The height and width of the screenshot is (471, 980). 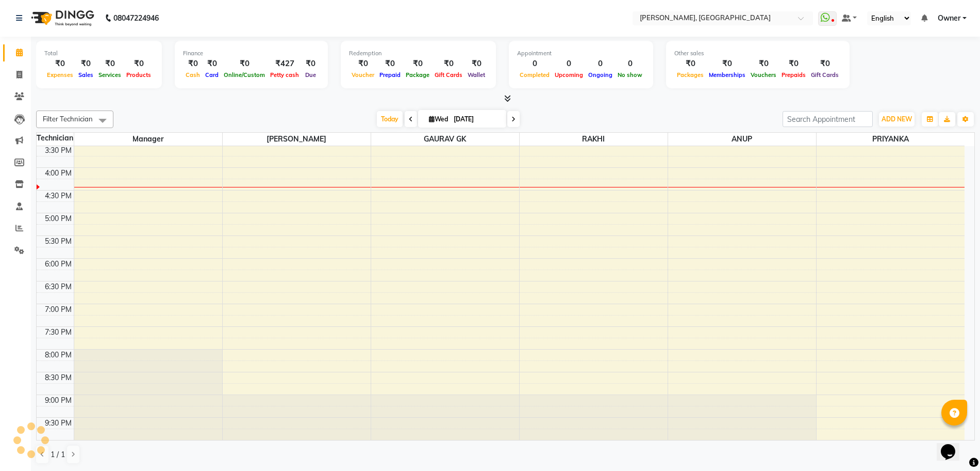 I want to click on span: ANUP, so click(x=742, y=139).